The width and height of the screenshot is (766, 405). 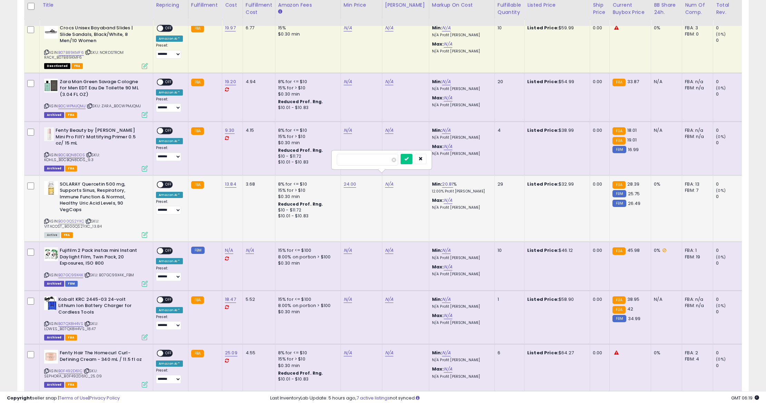 What do you see at coordinates (556, 300) in the screenshot?
I see `div: $58.90` at bounding box center [556, 300].